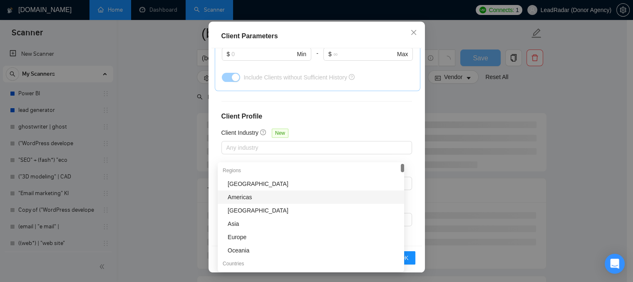 The image size is (633, 282). I want to click on div: Regions, so click(311, 171).